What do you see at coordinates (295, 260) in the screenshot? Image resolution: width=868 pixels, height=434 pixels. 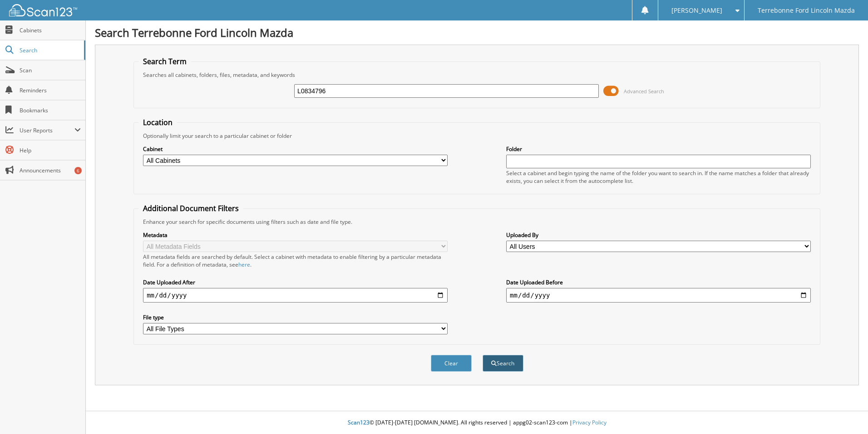 I see `div: All metadata fields are searched by default. Select a cabinet with metadata to enable filtering b...` at bounding box center [295, 260].